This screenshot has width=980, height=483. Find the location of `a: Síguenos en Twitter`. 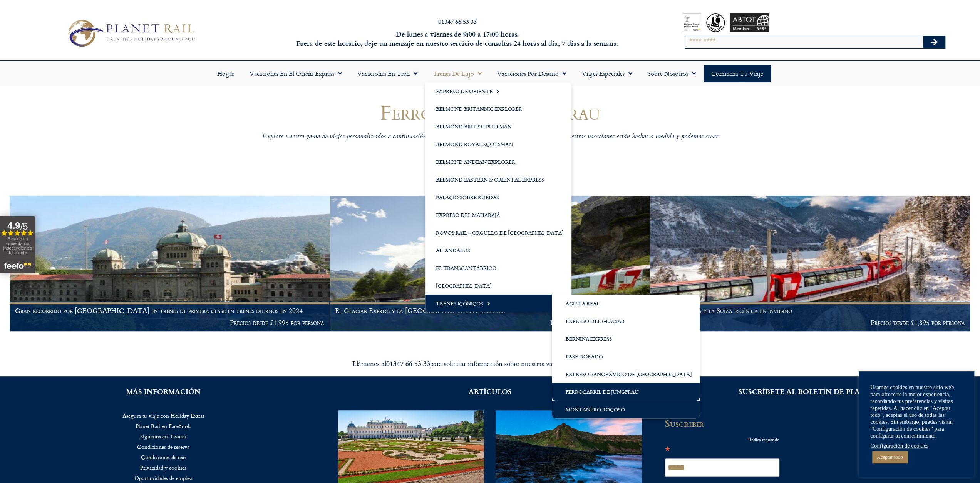

a: Síguenos en Twitter is located at coordinates (163, 436).